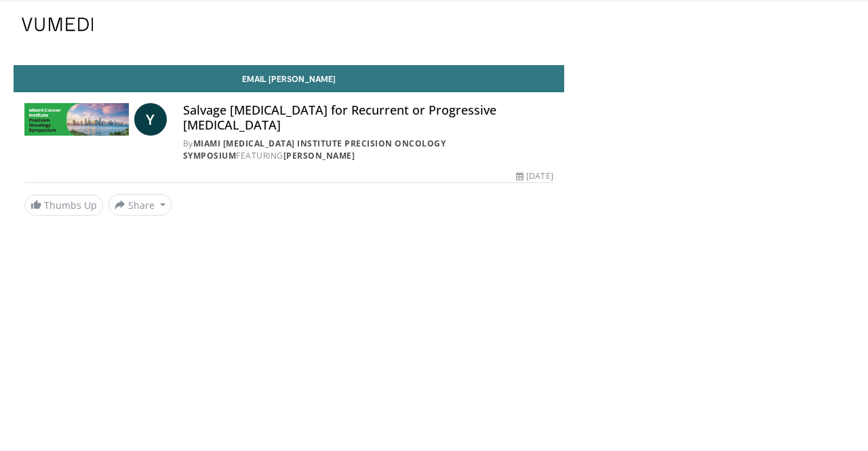 The width and height of the screenshot is (868, 451). Describe the element at coordinates (57, 25) in the screenshot. I see `img: VuMedi Logo` at that location.